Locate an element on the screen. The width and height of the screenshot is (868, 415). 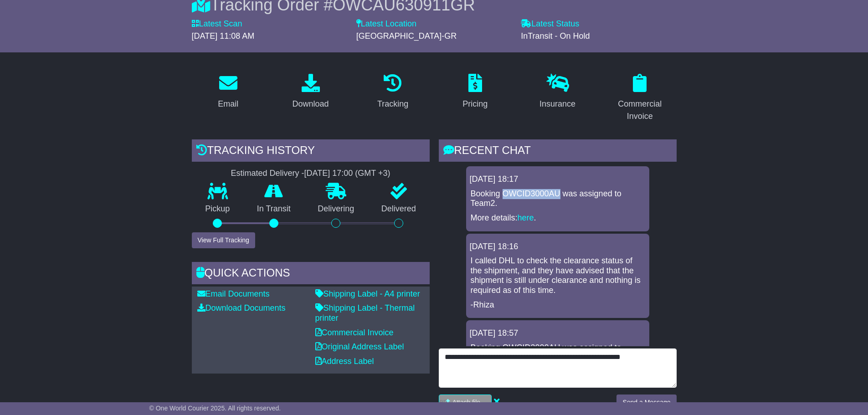
span: © One World Courier 2025. All rights reserved. is located at coordinates (215, 408).